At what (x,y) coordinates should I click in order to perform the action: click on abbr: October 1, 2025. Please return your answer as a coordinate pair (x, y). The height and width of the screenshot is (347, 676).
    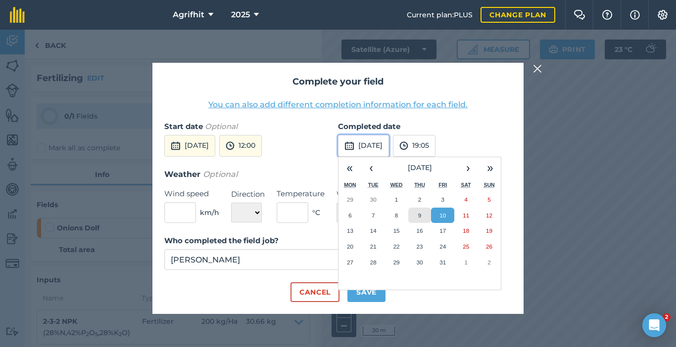
    Looking at the image, I should click on (396, 199).